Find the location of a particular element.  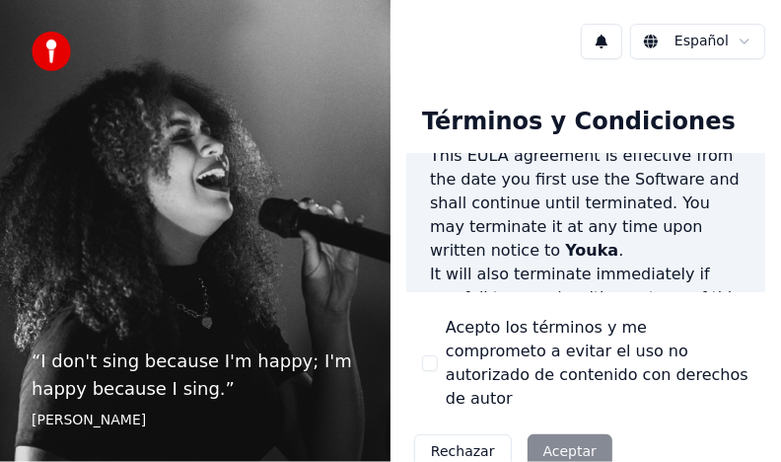

label: Acepto los términos y me comprometo a evitar el uso no autorizado de contenido con derechos de autor is located at coordinates (598, 363).